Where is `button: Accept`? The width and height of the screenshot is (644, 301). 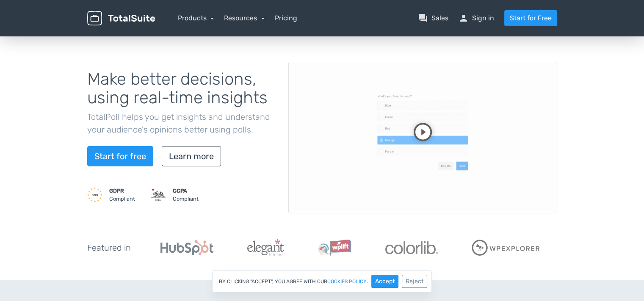
button: Accept is located at coordinates (385, 281).